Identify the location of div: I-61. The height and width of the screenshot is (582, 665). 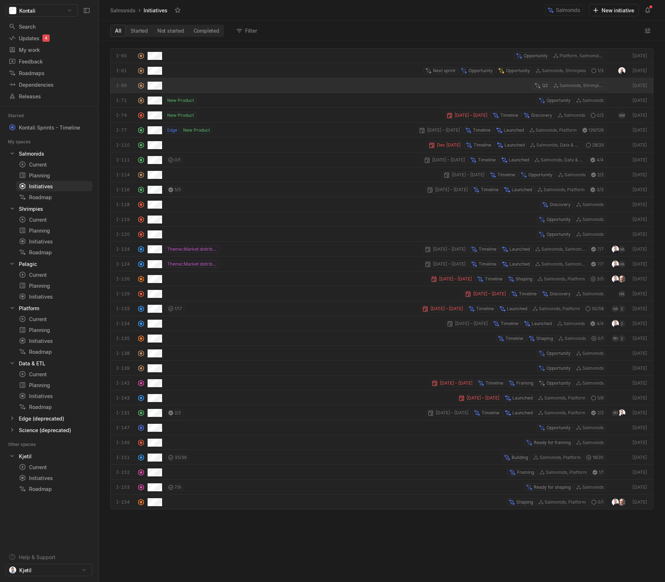
(125, 71).